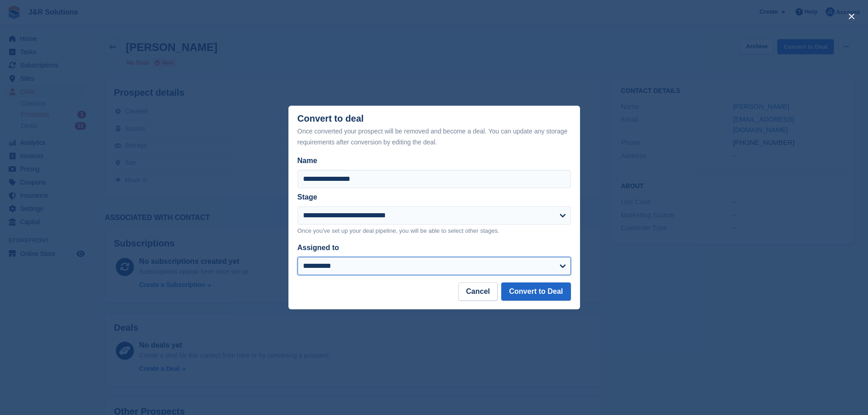 The image size is (868, 415). Describe the element at coordinates (434, 231) in the screenshot. I see `p: Once you've set up your deal pipeline, you will be able to select other stages.` at that location.